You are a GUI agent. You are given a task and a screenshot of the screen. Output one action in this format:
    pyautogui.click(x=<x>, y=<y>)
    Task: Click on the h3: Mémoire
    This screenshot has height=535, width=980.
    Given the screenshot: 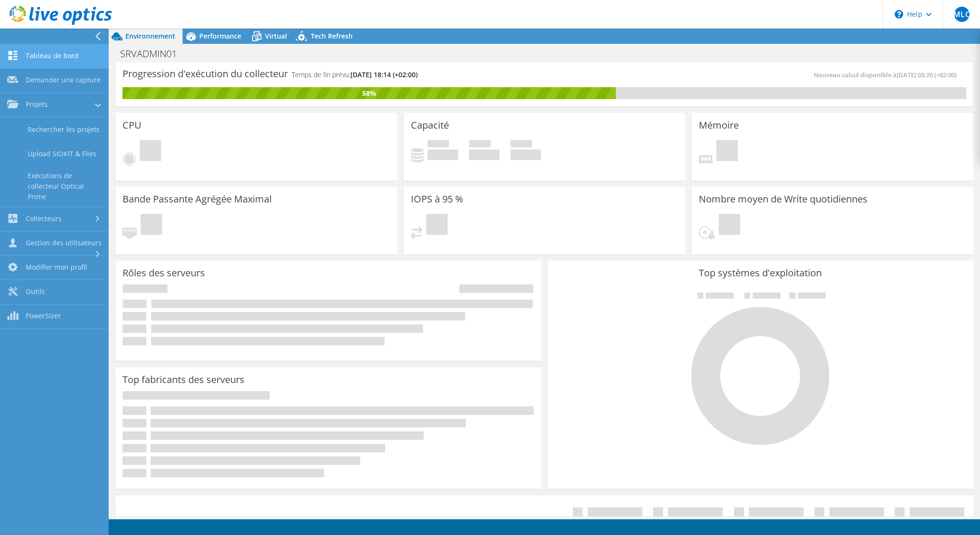 What is the action you would take?
    pyautogui.click(x=719, y=125)
    